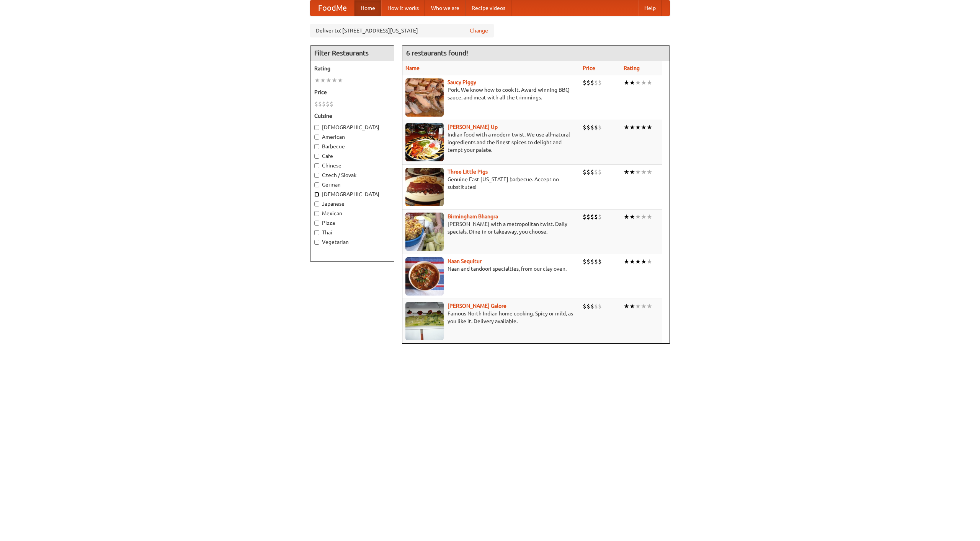 The width and height of the screenshot is (980, 541). I want to click on label: Thai, so click(352, 233).